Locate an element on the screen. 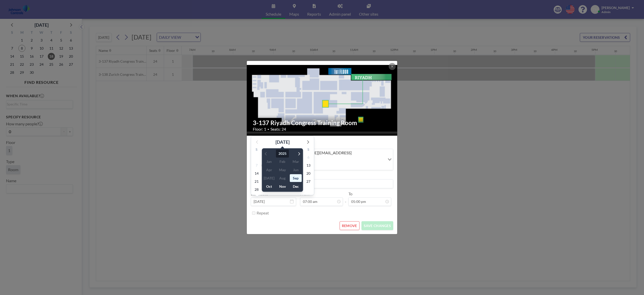  div: Search for option is located at coordinates (322, 160).